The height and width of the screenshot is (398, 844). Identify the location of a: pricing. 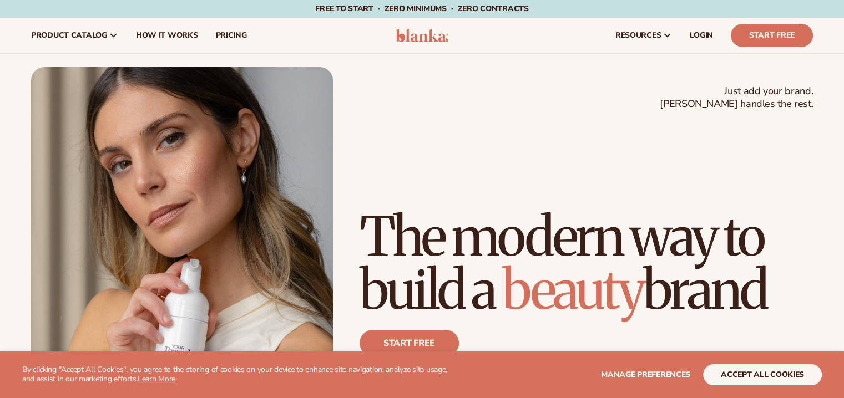
(231, 35).